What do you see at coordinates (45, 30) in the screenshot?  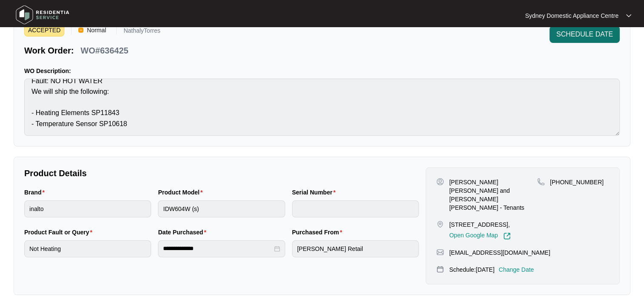 I see `span: ACCEPTED` at bounding box center [45, 30].